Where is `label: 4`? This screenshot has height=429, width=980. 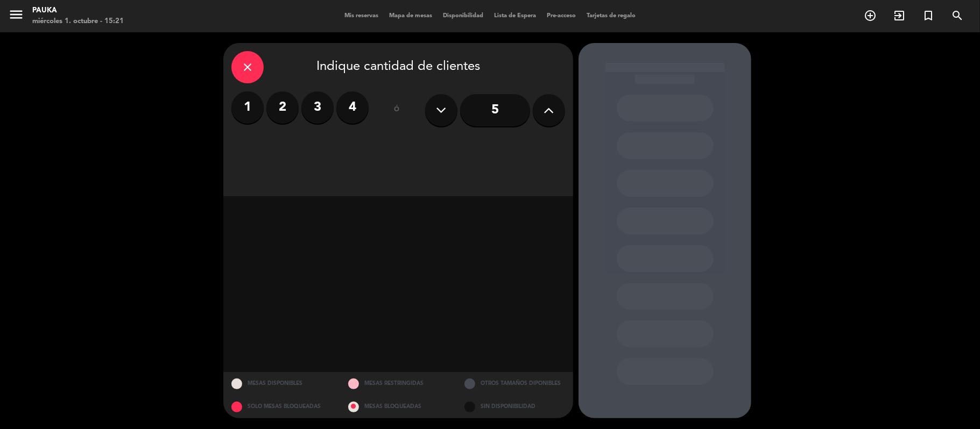
label: 4 is located at coordinates (353, 108).